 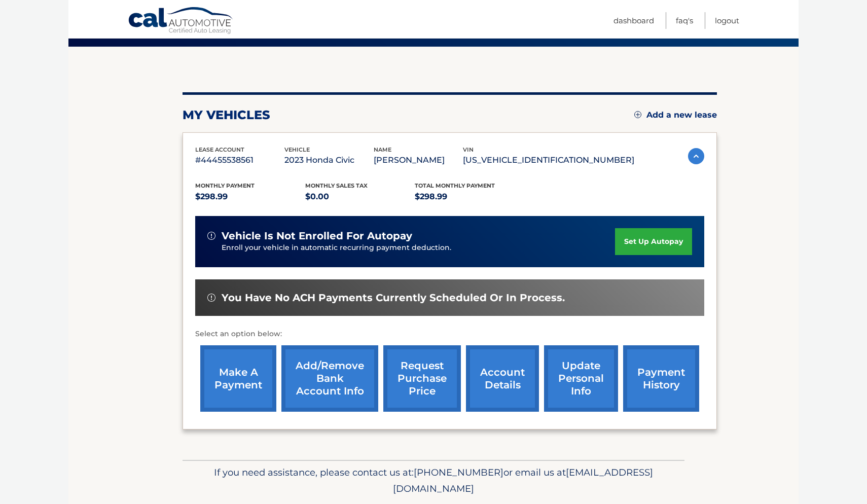 I want to click on span: Total Monthly Payment, so click(x=455, y=185).